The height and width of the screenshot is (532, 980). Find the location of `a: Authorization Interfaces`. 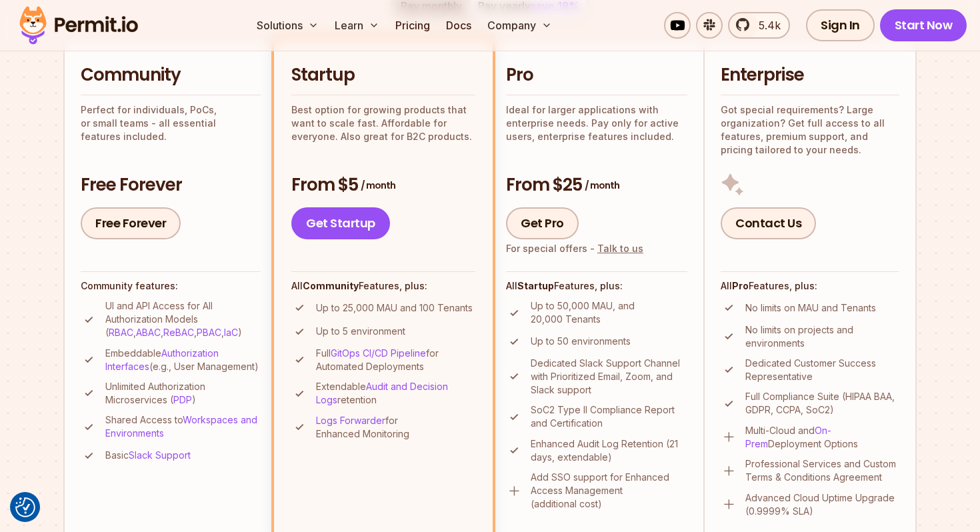

a: Authorization Interfaces is located at coordinates (162, 359).